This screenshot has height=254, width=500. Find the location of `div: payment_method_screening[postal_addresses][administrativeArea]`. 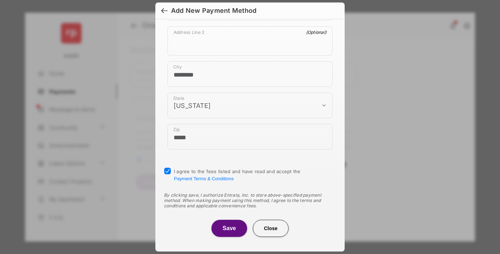

div: payment_method_screening[postal_addresses][administrativeArea] is located at coordinates (250, 106).